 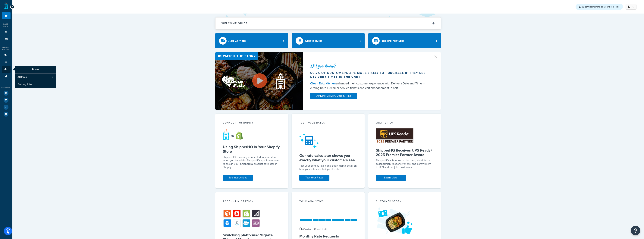 What do you see at coordinates (6, 107) in the screenshot?
I see `li: Analytics` at bounding box center [6, 107].